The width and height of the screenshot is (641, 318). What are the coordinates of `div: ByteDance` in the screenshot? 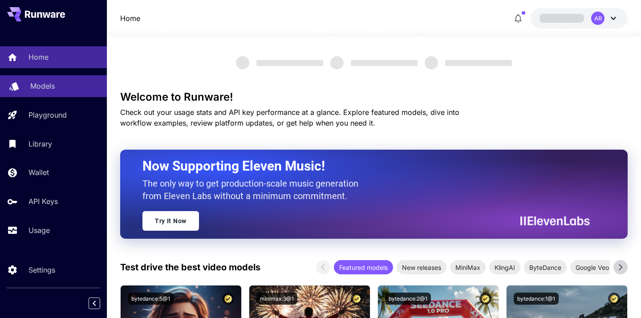 It's located at (545, 267).